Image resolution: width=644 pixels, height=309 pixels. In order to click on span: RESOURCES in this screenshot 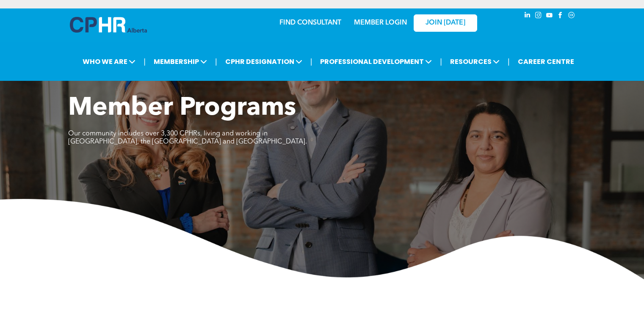, I will do `click(474, 62)`.